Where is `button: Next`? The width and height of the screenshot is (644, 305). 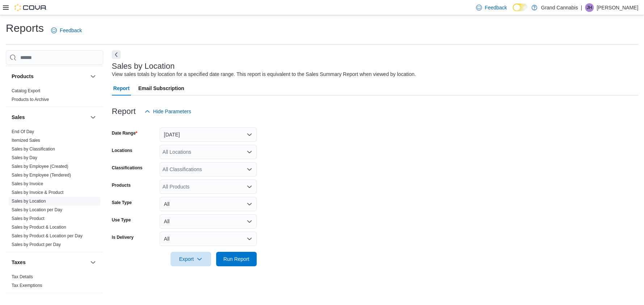
button: Next is located at coordinates (116, 55).